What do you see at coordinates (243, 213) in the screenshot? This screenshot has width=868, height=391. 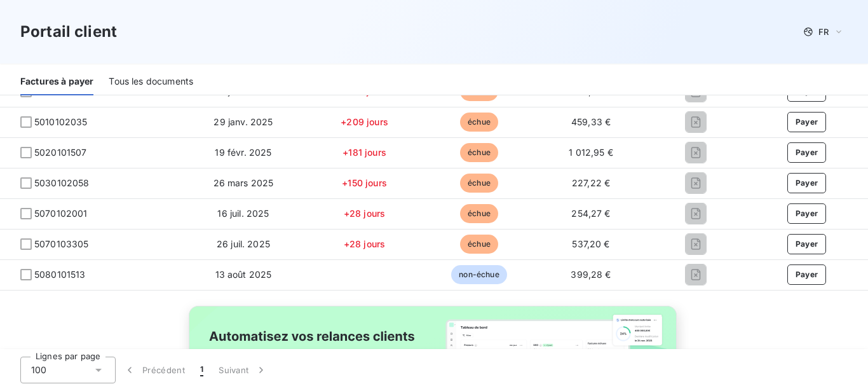 I see `span: 16 juil. 2025` at bounding box center [243, 213].